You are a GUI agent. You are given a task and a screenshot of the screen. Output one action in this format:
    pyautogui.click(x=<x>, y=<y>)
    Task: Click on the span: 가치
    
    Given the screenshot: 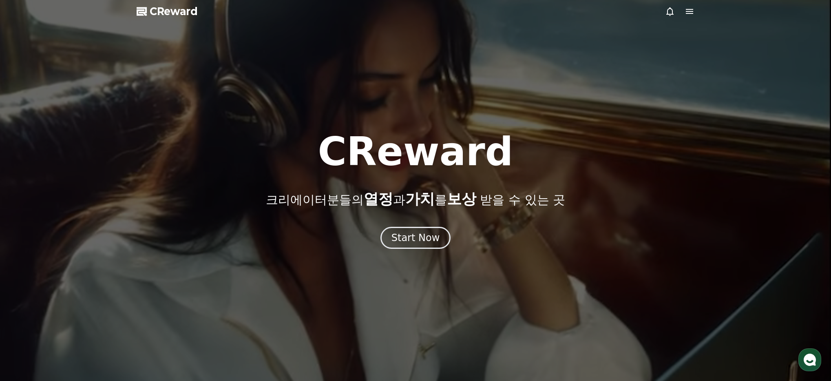 What is the action you would take?
    pyautogui.click(x=420, y=199)
    